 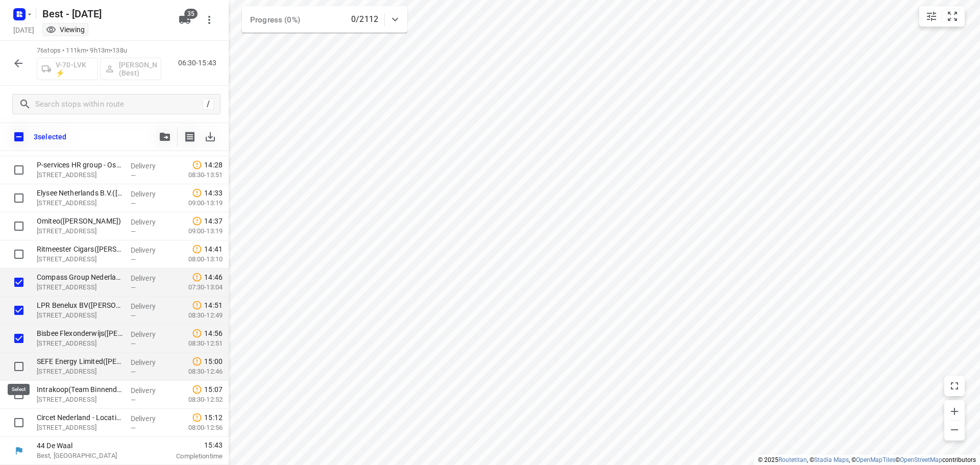 I want to click on p: Utopialaan 36, 's-hertogenbosch, so click(x=80, y=343).